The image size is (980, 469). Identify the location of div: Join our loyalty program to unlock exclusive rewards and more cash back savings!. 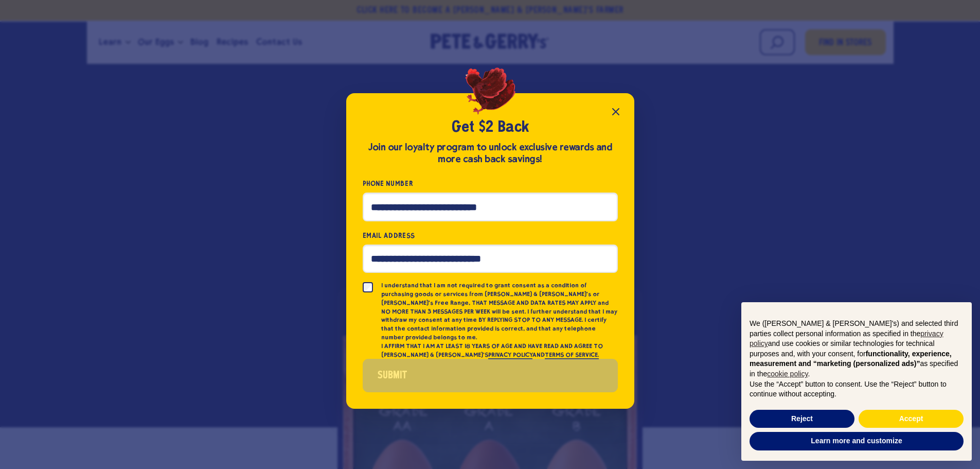
(490, 153).